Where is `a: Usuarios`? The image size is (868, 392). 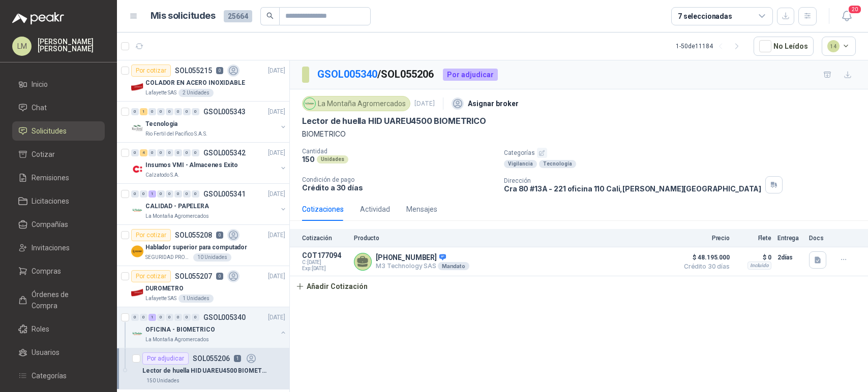
a: Usuarios is located at coordinates (58, 352).